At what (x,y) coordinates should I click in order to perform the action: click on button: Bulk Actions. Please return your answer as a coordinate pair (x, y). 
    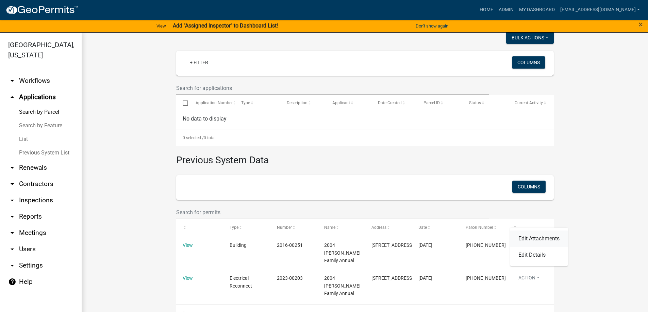
    Looking at the image, I should click on (530, 38).